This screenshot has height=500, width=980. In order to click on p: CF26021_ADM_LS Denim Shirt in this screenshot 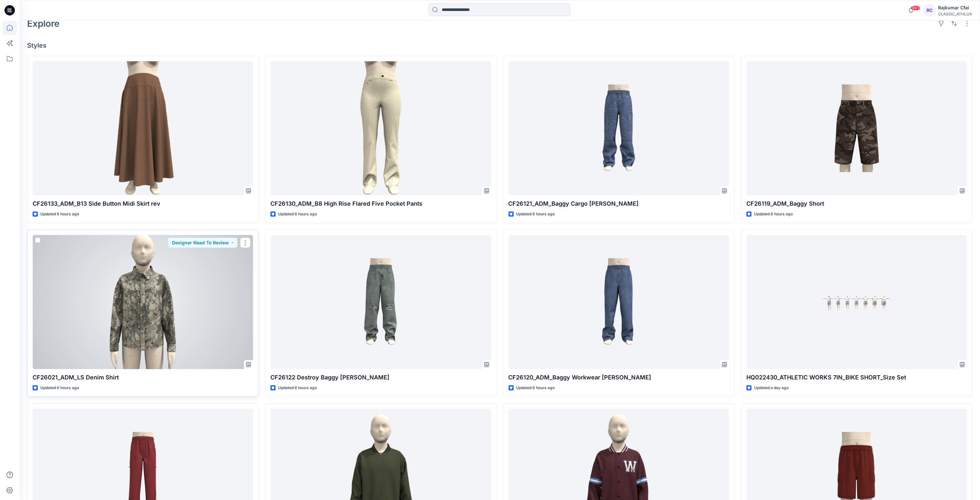, I will do `click(143, 377)`.